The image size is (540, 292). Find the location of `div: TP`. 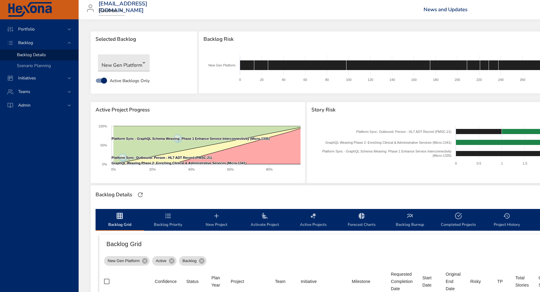

div: TP is located at coordinates (500, 282).